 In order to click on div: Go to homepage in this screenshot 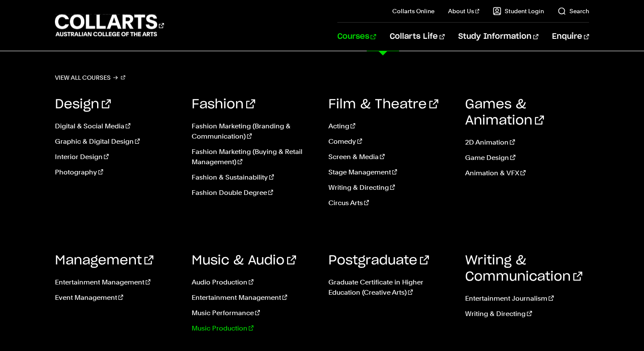, I will do `click(110, 26)`.